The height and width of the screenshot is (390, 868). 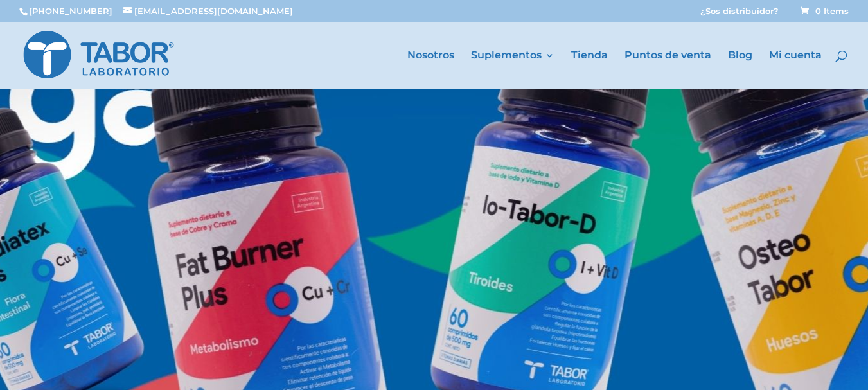 I want to click on span: 0 Items, so click(x=824, y=11).